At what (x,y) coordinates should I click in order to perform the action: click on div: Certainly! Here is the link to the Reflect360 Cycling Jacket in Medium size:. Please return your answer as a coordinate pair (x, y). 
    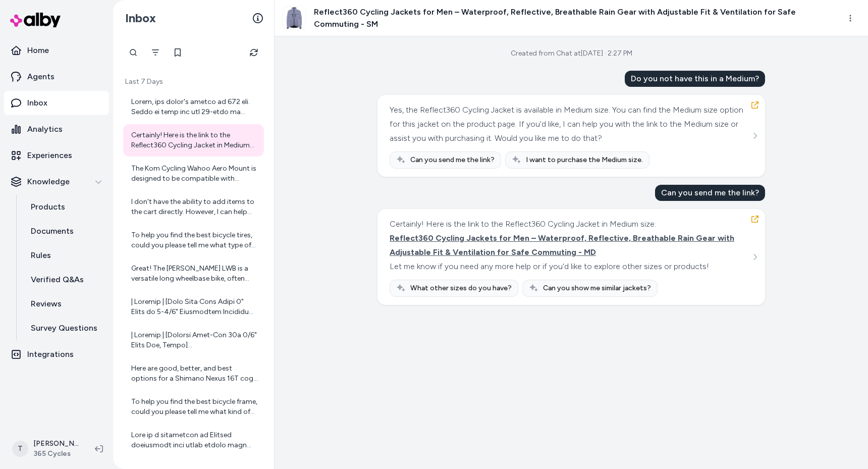
    Looking at the image, I should click on (570, 224).